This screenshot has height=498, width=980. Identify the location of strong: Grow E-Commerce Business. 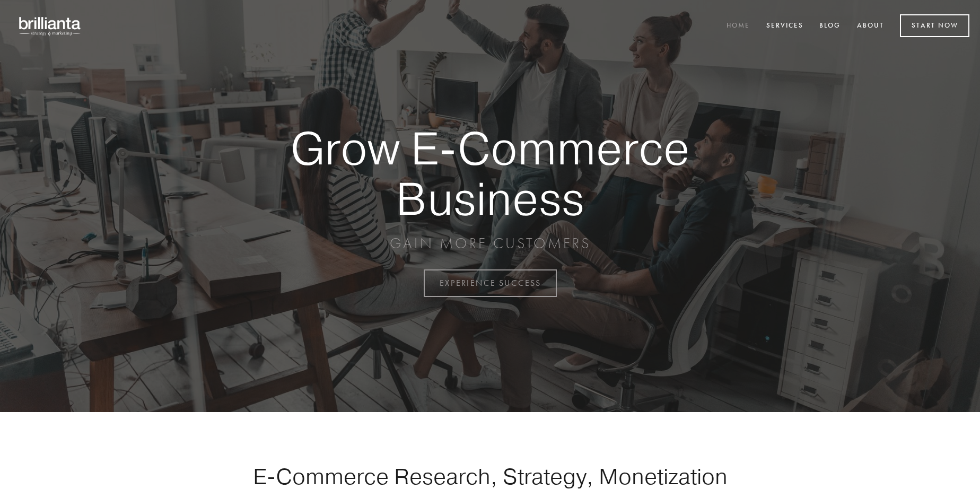
(490, 173).